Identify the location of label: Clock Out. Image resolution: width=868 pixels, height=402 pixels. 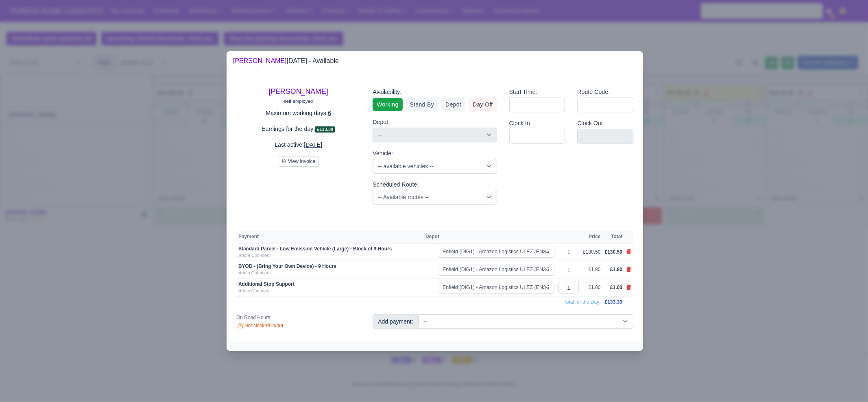
(589, 123).